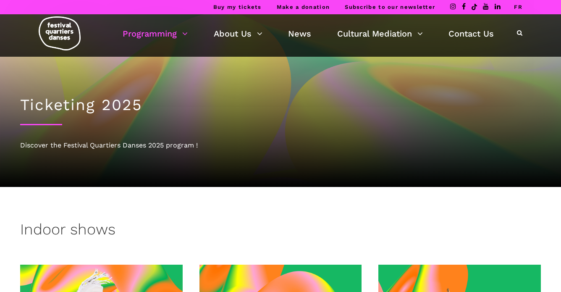  I want to click on h3: Indoor shows, so click(68, 231).